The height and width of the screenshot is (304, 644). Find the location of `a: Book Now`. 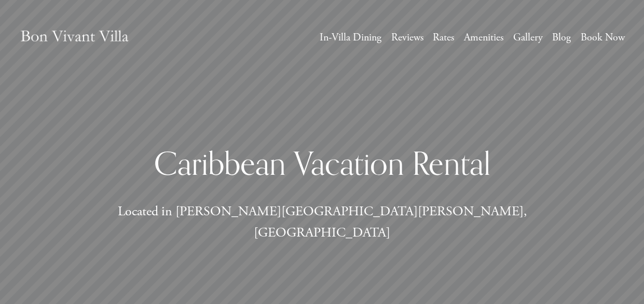

a: Book Now is located at coordinates (603, 38).